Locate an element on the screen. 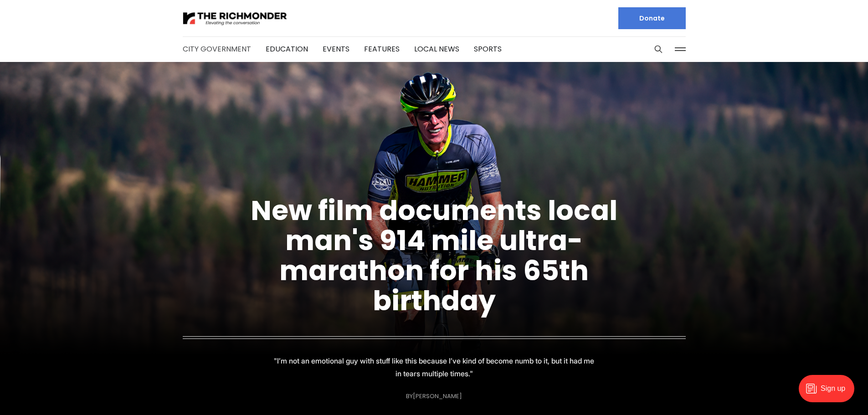 The image size is (868, 415). a: Sports is located at coordinates (487, 49).